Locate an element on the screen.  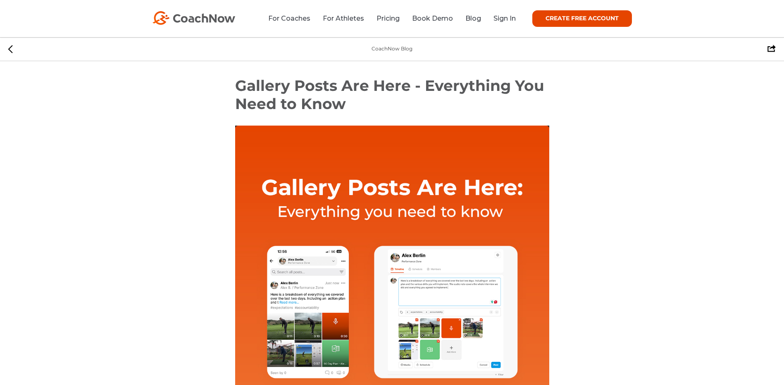
a: CREATE FREE ACCOUNT is located at coordinates (582, 19).